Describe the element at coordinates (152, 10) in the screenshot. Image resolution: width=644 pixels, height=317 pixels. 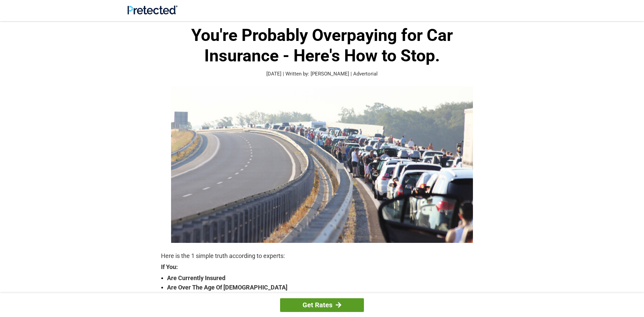
I see `img: Site Logo` at that location.